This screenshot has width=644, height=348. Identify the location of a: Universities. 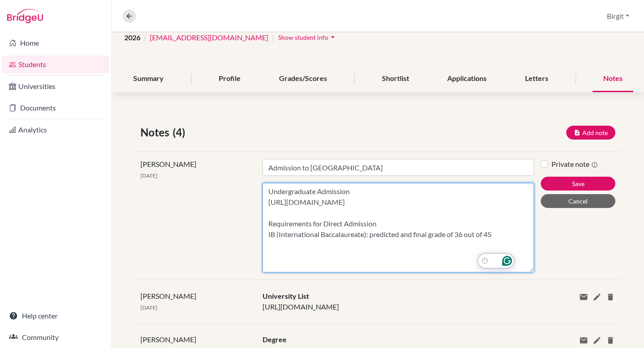
(56, 86).